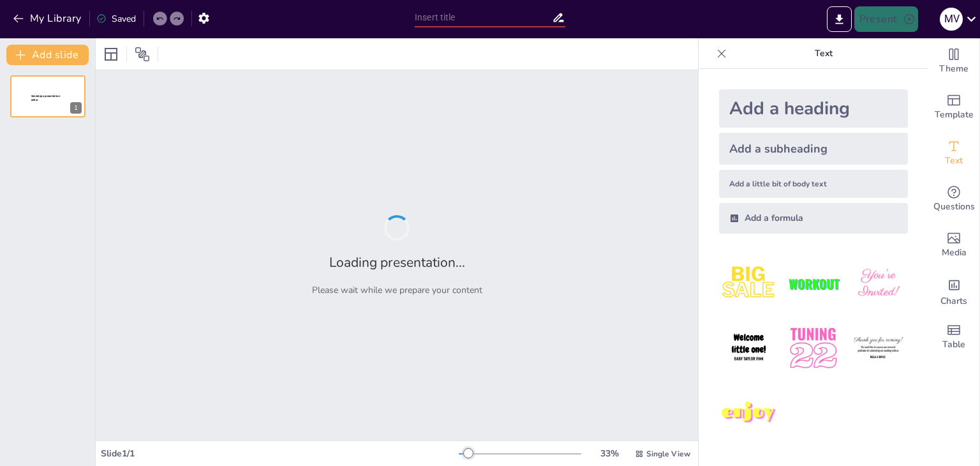 The height and width of the screenshot is (466, 980). Describe the element at coordinates (813, 347) in the screenshot. I see `img: 5.jpeg` at that location.